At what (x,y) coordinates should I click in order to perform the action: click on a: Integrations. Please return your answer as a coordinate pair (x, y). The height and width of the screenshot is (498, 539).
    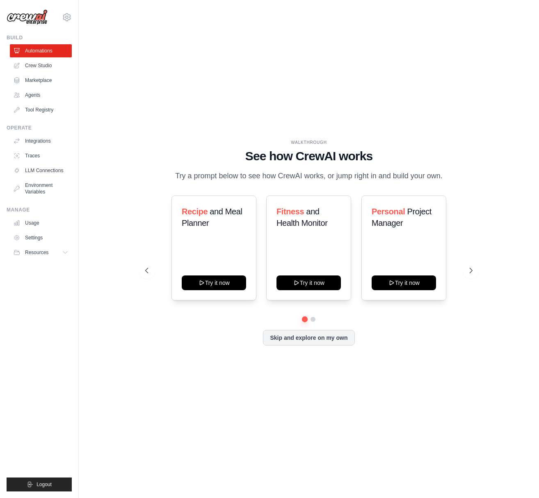
    Looking at the image, I should click on (41, 141).